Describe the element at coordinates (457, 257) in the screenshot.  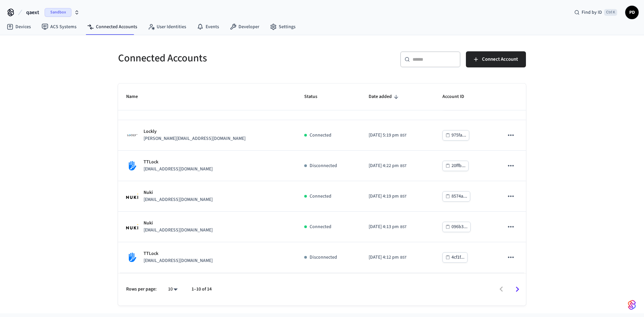
I see `div: 4cf1f...` at that location.